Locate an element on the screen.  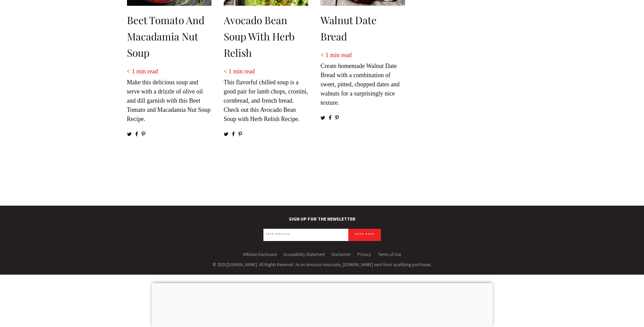
a: Avocado Bean Soup with Herb Relish is located at coordinates (259, 36).